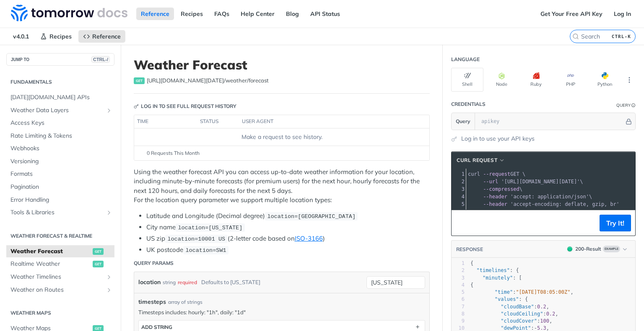 This screenshot has width=644, height=331. What do you see at coordinates (57, 290) in the screenshot?
I see `span: Weather on Routes` at bounding box center [57, 290].